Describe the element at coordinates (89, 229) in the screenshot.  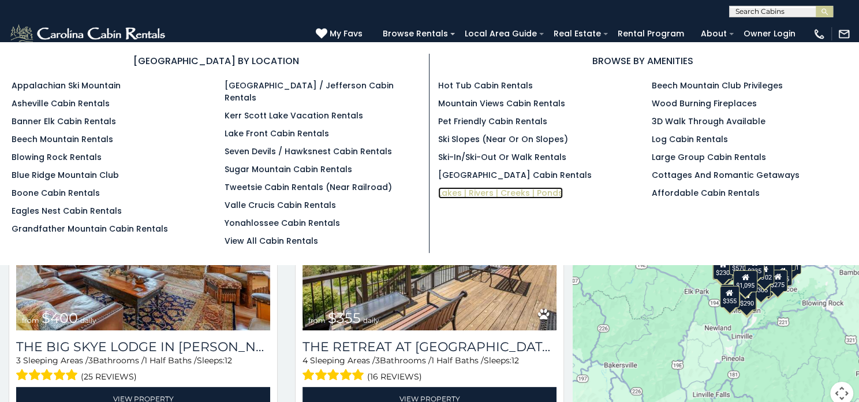
I see `a: Grandfather Mountain Cabin Rentals` at that location.